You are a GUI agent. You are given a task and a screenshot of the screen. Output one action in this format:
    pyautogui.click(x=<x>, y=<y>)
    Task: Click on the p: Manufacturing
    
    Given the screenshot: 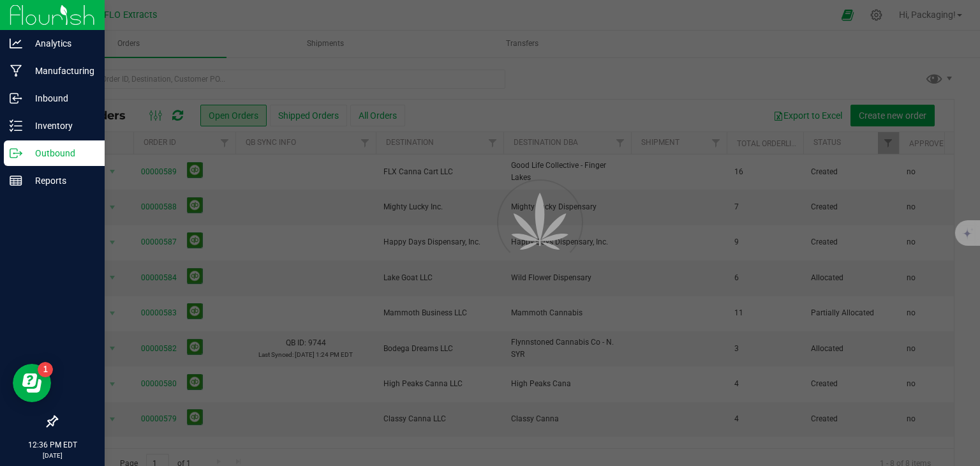 What is the action you would take?
    pyautogui.click(x=60, y=71)
    